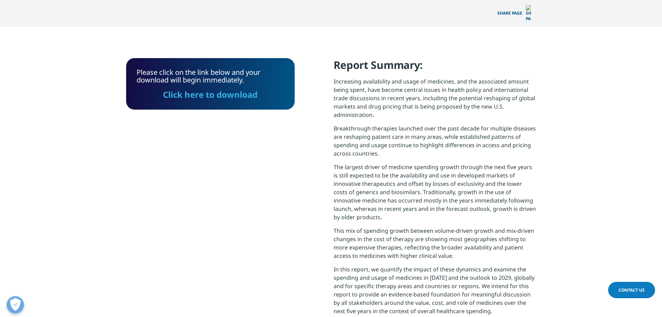  What do you see at coordinates (210, 94) in the screenshot?
I see `a: Click here to download` at bounding box center [210, 94].